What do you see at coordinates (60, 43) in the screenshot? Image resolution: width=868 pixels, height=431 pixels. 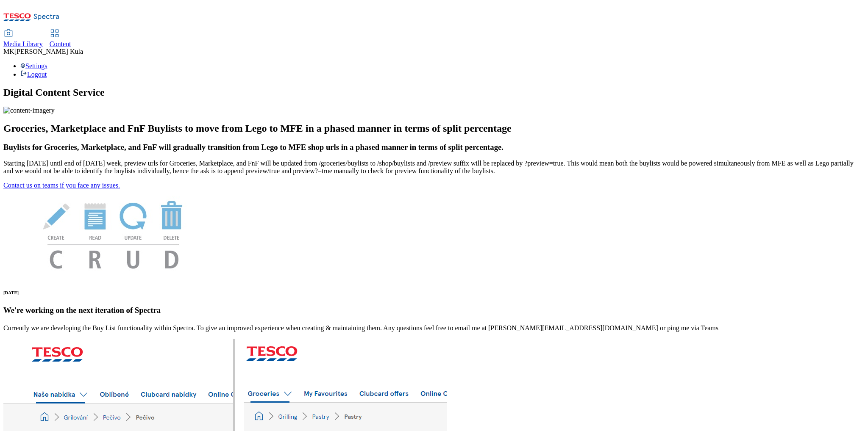 I see `span: Content` at bounding box center [60, 43].